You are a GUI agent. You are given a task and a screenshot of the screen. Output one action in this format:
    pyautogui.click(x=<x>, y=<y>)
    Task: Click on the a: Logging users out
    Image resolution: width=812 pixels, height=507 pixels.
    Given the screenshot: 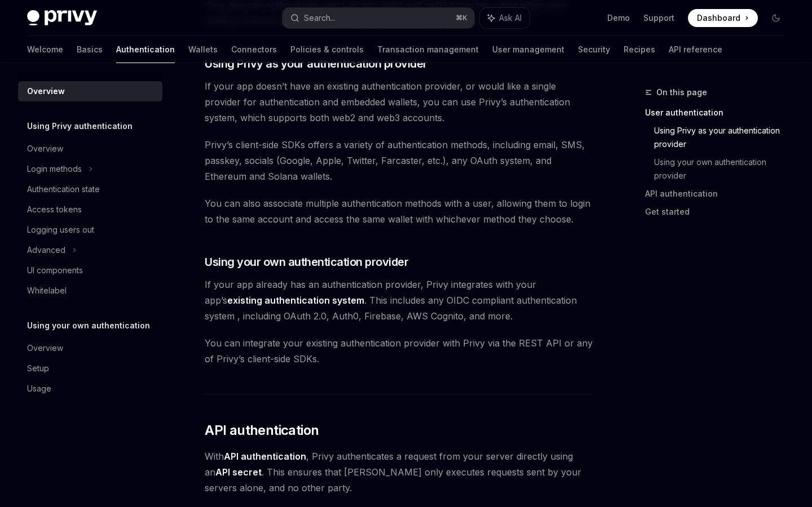 What is the action you would take?
    pyautogui.click(x=91, y=230)
    